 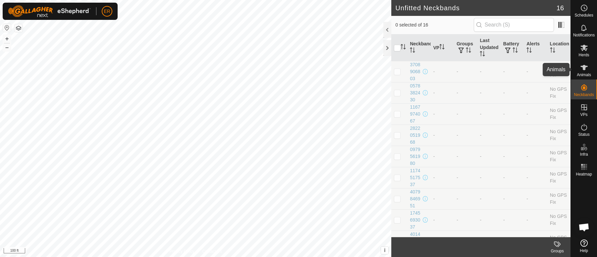 I want to click on span: Infra, so click(x=584, y=154).